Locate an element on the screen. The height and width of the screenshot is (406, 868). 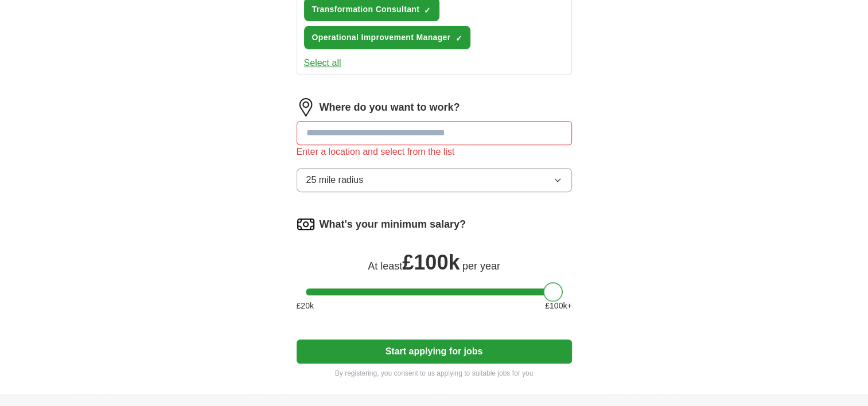
span: £ 100 k+ is located at coordinates (559, 305).